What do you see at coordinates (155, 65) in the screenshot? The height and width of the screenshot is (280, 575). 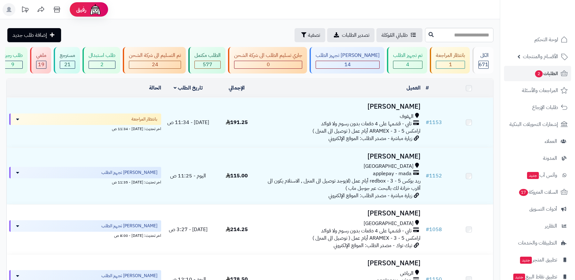 I see `div: 24` at bounding box center [155, 65].